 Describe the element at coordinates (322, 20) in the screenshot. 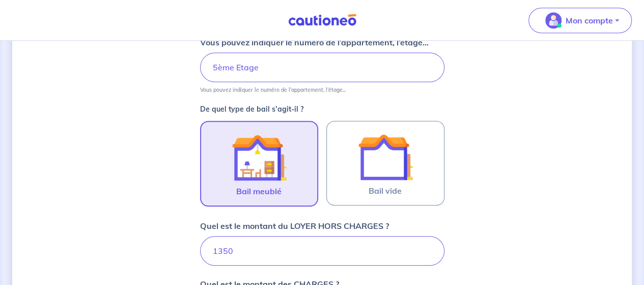

I see `img: Cautioneo` at that location.